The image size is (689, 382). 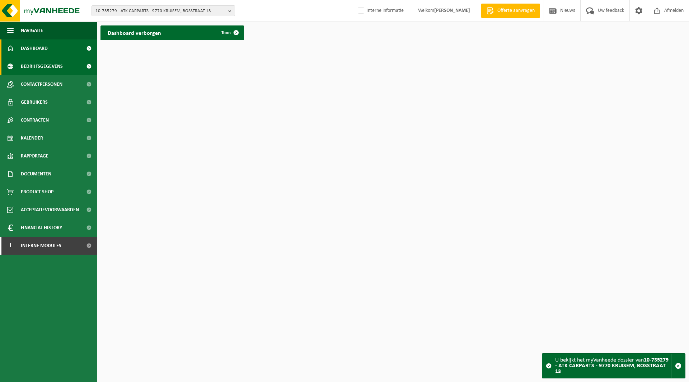 I want to click on span: Documenten, so click(x=36, y=174).